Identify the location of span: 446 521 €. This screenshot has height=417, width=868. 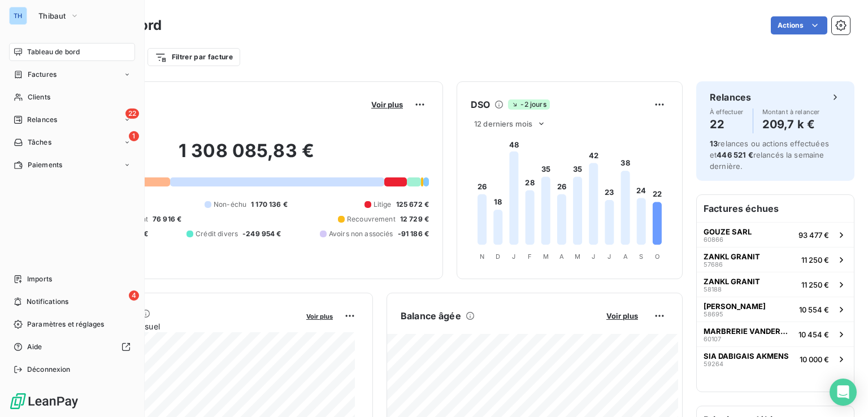
(735, 155).